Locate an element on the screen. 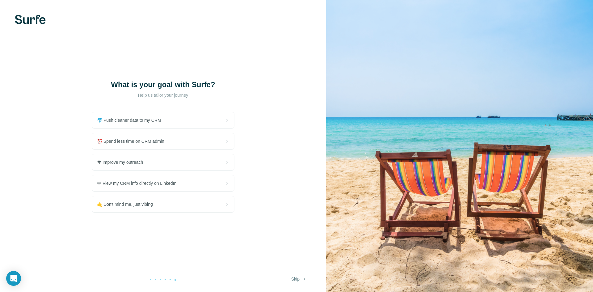  div: Open Intercom Messenger is located at coordinates (14, 278).